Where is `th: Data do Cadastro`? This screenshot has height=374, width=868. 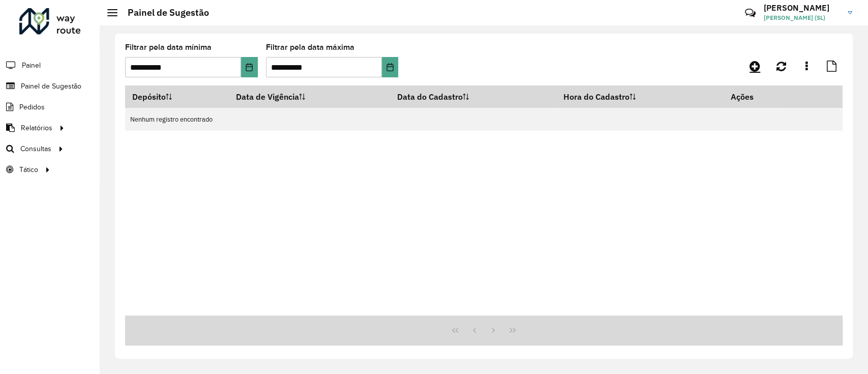
th: Data do Cadastro is located at coordinates (473, 97).